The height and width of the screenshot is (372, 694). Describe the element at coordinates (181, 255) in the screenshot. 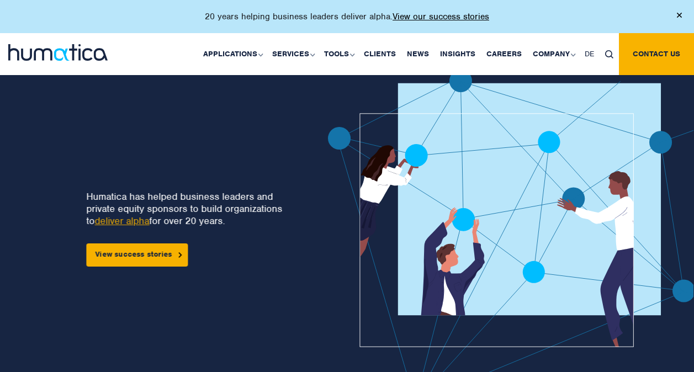

I see `img: arrowicon` at that location.